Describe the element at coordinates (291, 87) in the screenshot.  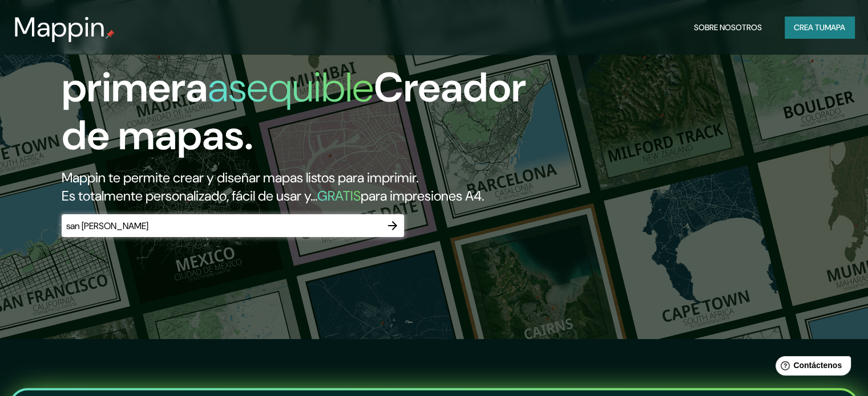
I see `font: asequible` at that location.